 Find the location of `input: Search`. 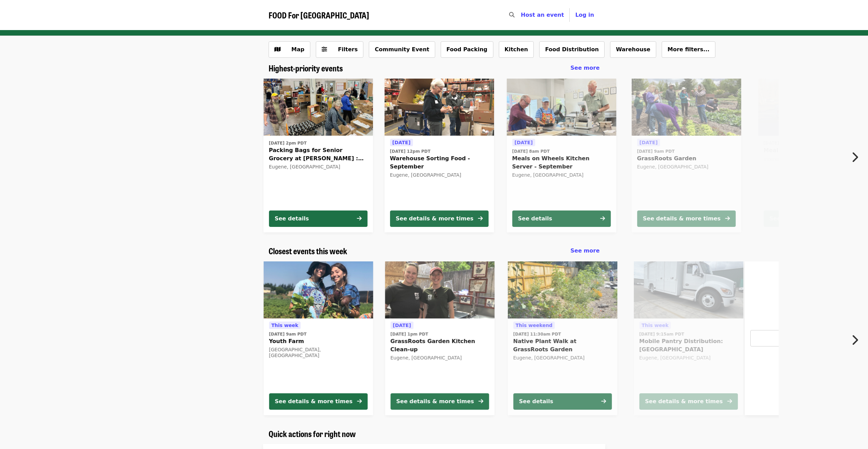

input: Search is located at coordinates (522, 15).